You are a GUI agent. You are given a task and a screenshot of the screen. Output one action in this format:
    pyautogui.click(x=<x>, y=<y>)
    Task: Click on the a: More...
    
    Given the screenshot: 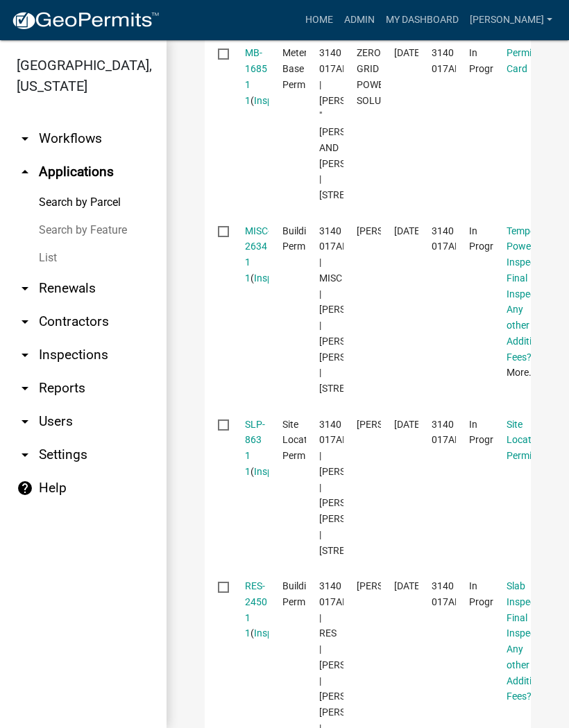 What is the action you would take?
    pyautogui.click(x=522, y=372)
    